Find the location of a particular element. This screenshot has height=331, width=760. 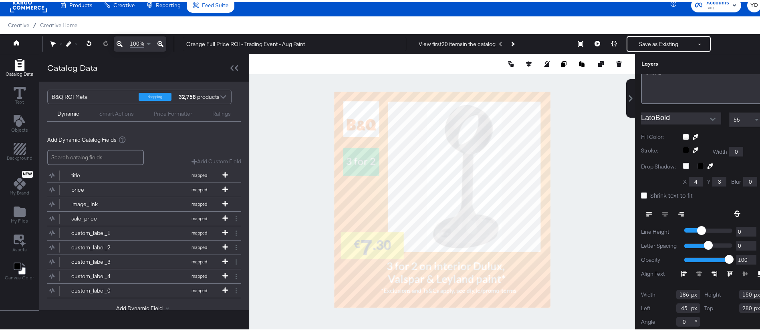

div: custom_label_2 is located at coordinates (100, 245).